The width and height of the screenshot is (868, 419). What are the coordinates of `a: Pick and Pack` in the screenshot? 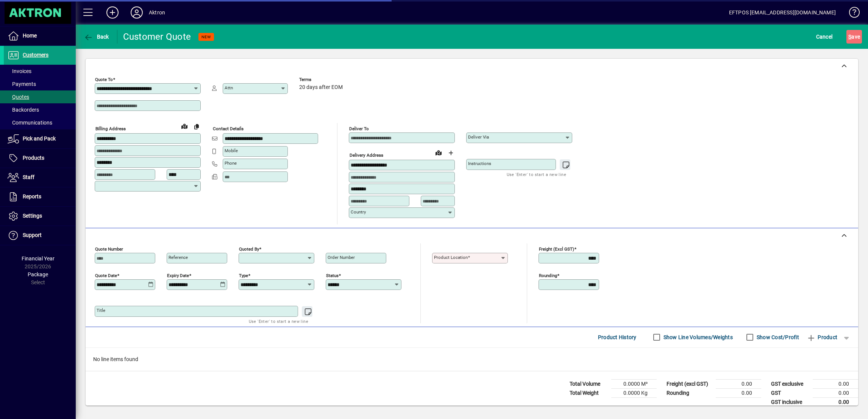 It's located at (40, 139).